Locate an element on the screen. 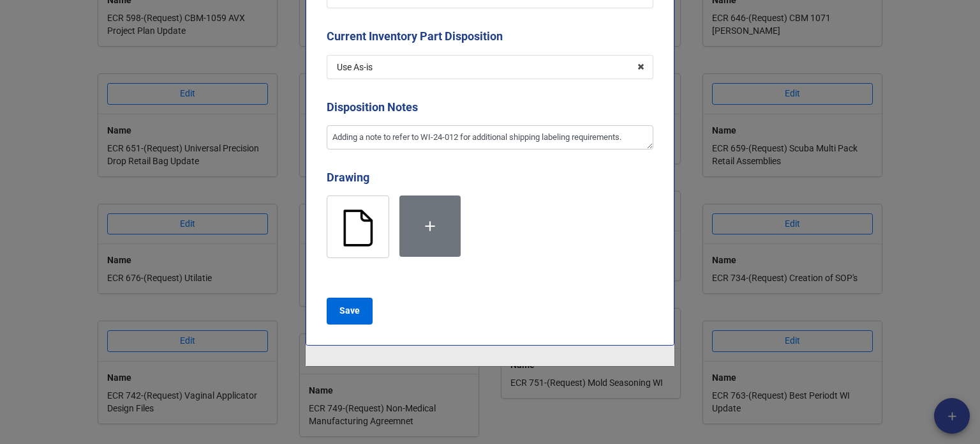  label: Current Inventory Part Disposition is located at coordinates (414, 37).